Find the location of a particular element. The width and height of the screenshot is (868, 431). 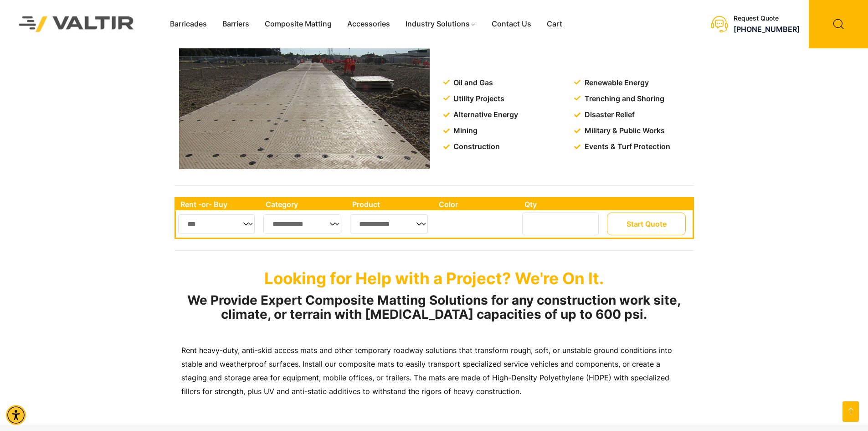

p: Looking for Help with a Project? We're On It. is located at coordinates (434, 278).